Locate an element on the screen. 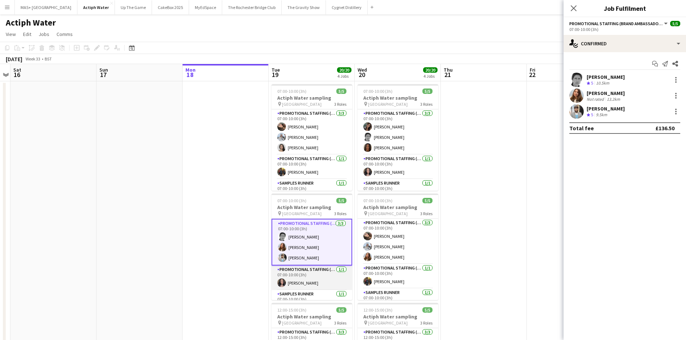  span: Sun is located at coordinates (104, 70).